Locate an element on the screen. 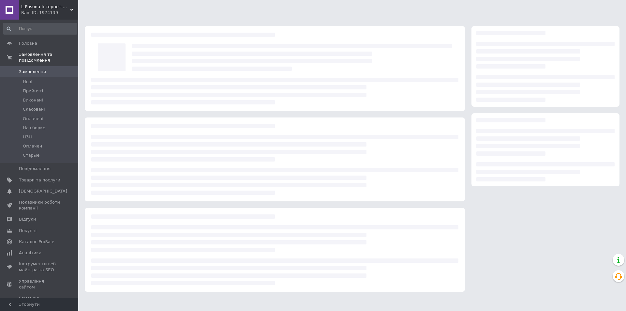  span: Замовлення та повідомлення is located at coordinates (49, 57).